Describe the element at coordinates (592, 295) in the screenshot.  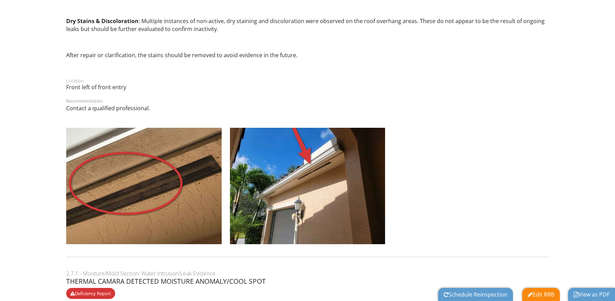
I see `a: View as PDF` at that location.